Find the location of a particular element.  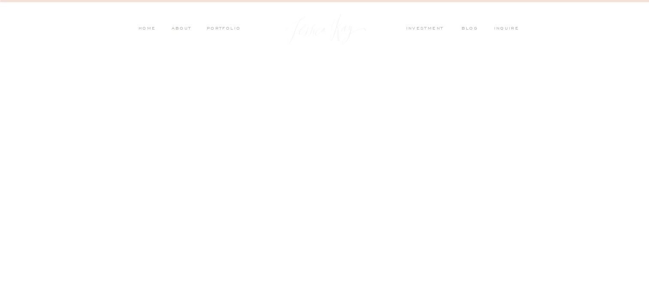

a: PORTFOLIO is located at coordinates (223, 29).